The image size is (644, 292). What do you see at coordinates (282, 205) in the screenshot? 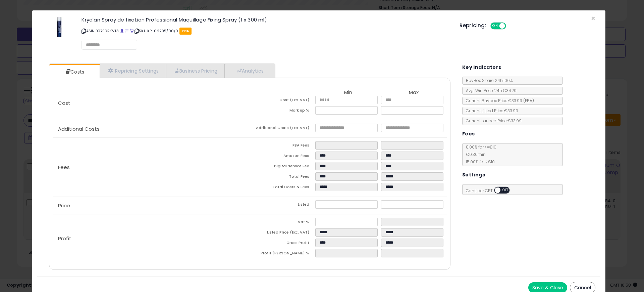
I see `td: Listed` at bounding box center [282, 205].